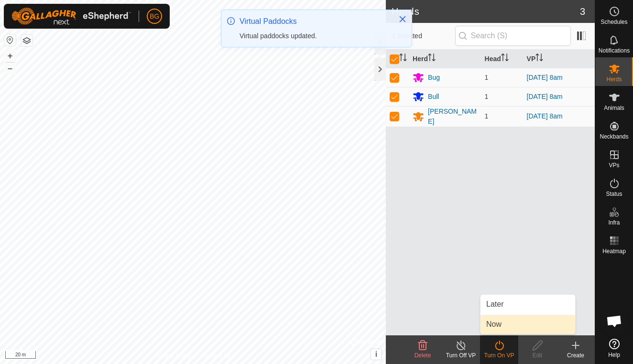 The image size is (633, 364). I want to click on div: Virtual Paddocks, so click(314, 22).